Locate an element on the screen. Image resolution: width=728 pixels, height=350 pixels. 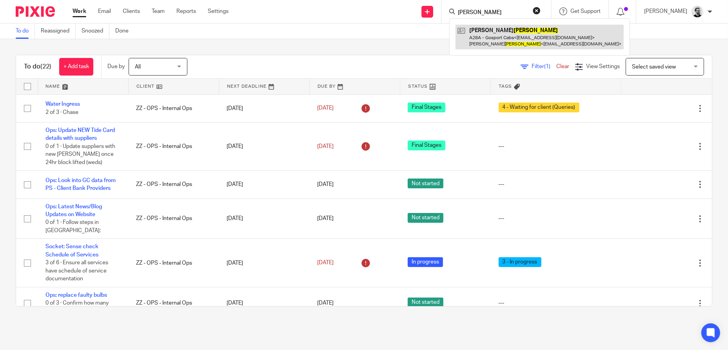
img: Pixie is located at coordinates (35, 11).